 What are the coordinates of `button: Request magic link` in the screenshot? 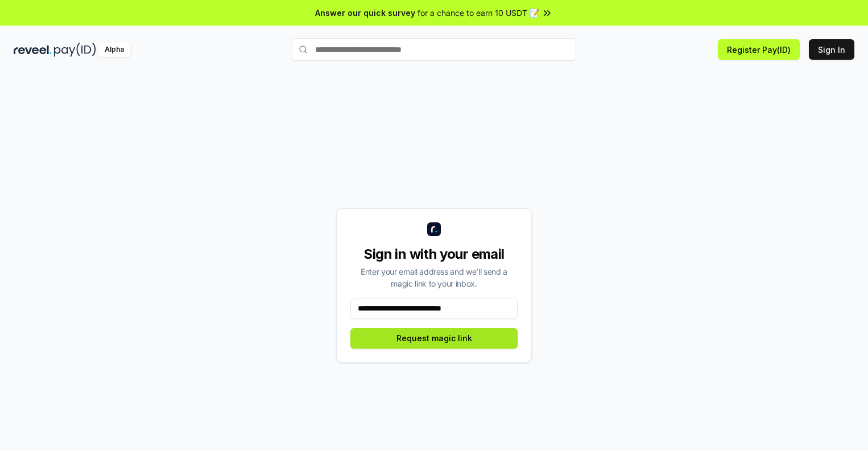 It's located at (434, 338).